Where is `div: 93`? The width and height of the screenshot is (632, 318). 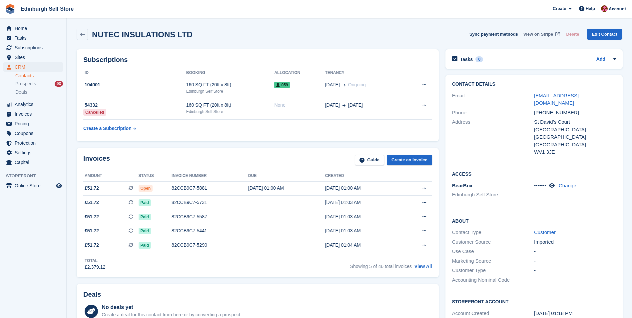
div: 93 is located at coordinates (59, 84).